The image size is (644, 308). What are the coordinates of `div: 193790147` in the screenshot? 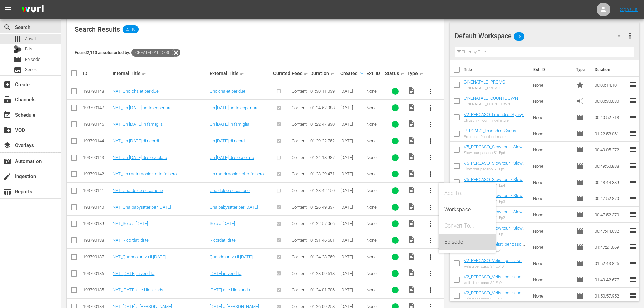 It's located at (97, 107).